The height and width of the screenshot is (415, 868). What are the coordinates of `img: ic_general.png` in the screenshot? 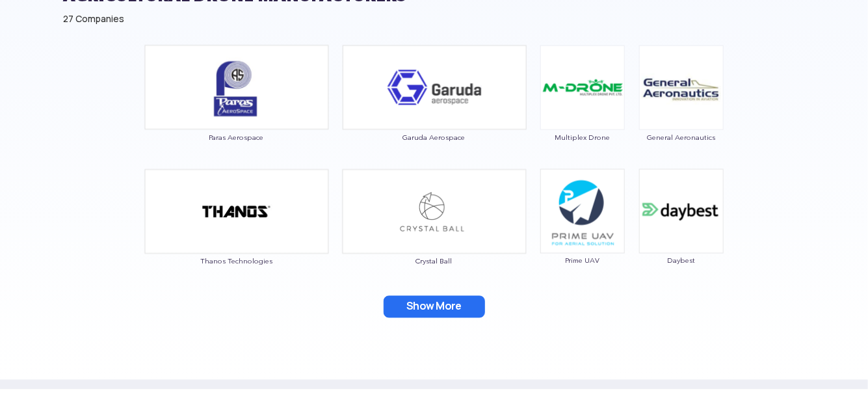 It's located at (681, 88).